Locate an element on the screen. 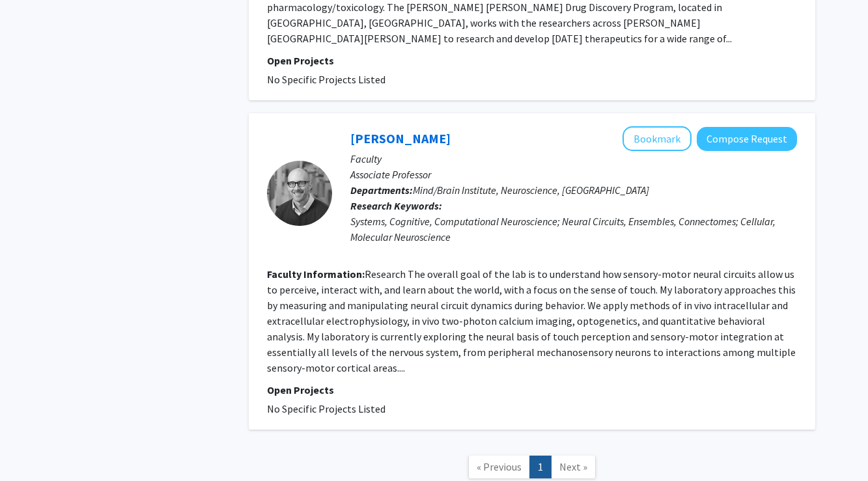  b: Departments: is located at coordinates (382, 190).